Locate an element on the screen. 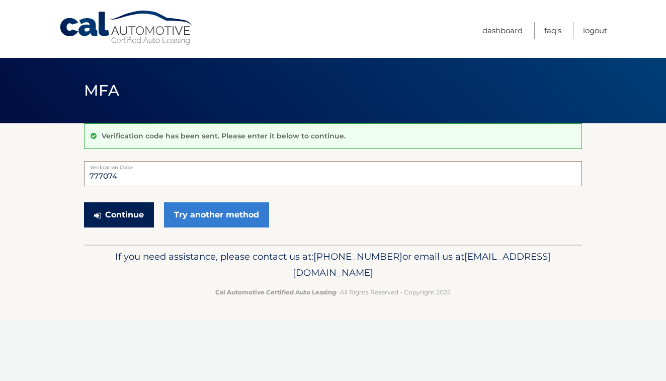  input: Verification Code is located at coordinates (333, 173).